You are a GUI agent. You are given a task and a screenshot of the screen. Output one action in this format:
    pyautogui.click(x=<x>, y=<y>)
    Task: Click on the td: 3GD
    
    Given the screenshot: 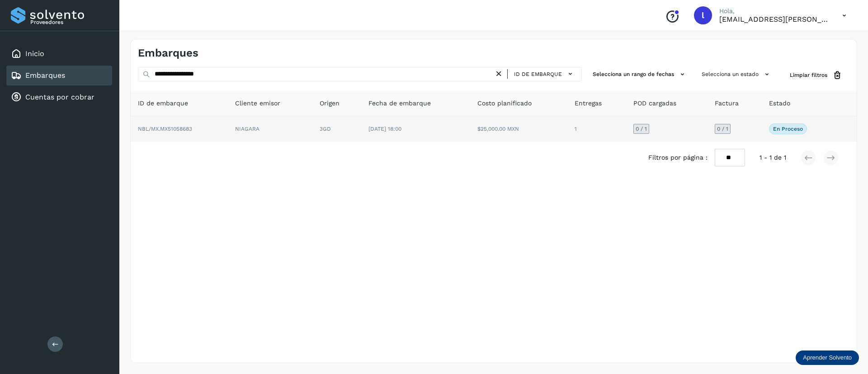 What is the action you would take?
    pyautogui.click(x=336, y=129)
    